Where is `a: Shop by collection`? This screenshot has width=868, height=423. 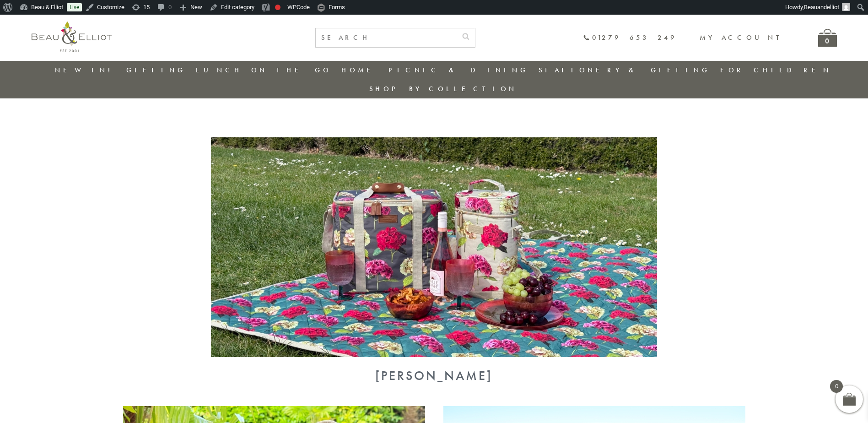
a: Shop by collection is located at coordinates (443, 89).